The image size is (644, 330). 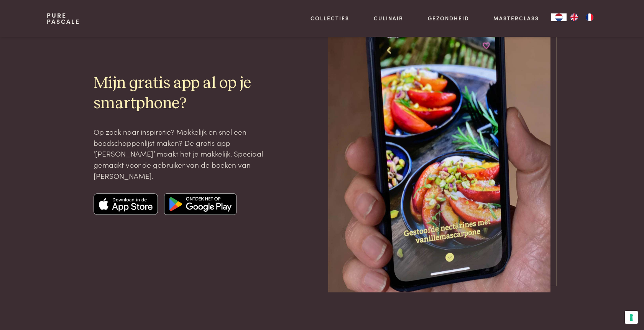 What do you see at coordinates (582, 17) in the screenshot?
I see `ul: Language list` at bounding box center [582, 17].